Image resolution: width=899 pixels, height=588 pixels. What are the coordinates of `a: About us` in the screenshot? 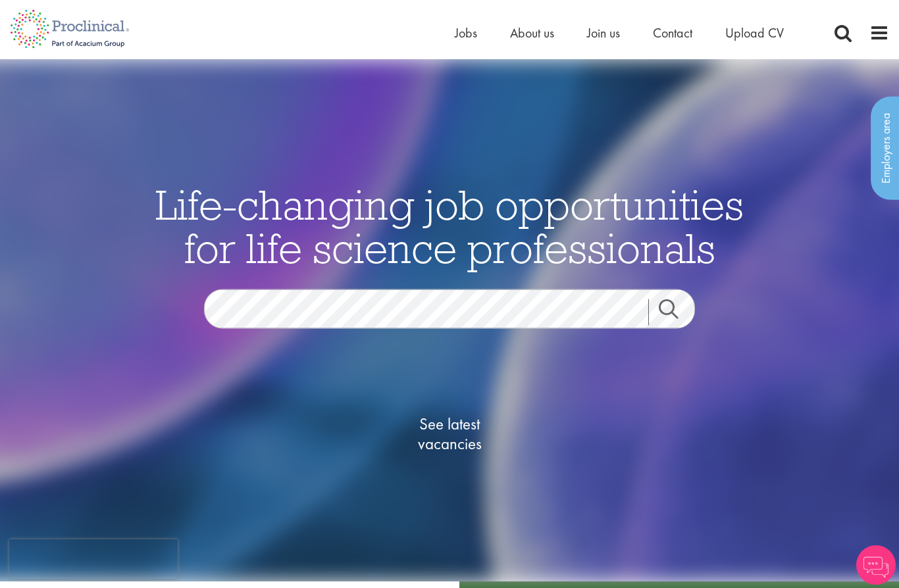 It's located at (531, 33).